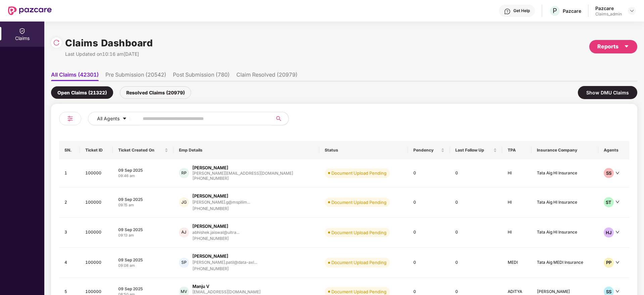  What do you see at coordinates (201, 286) in the screenshot?
I see `div: Manju V` at bounding box center [201, 286].